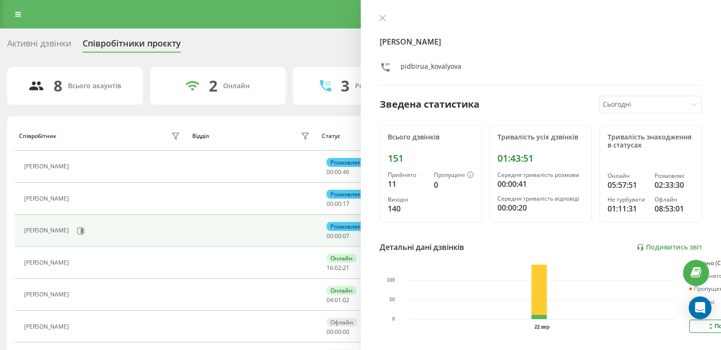 The width and height of the screenshot is (721, 350). Describe the element at coordinates (541, 159) in the screenshot. I see `div: 01:43:51` at that location.